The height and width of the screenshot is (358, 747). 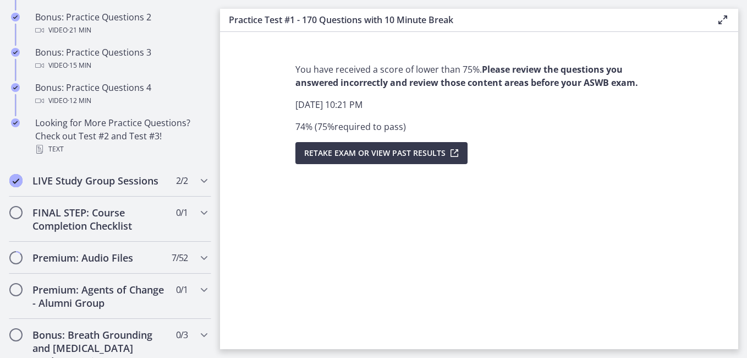 What do you see at coordinates (351, 127) in the screenshot?
I see `span: 74 % ( 75 % required to pass )` at bounding box center [351, 127].